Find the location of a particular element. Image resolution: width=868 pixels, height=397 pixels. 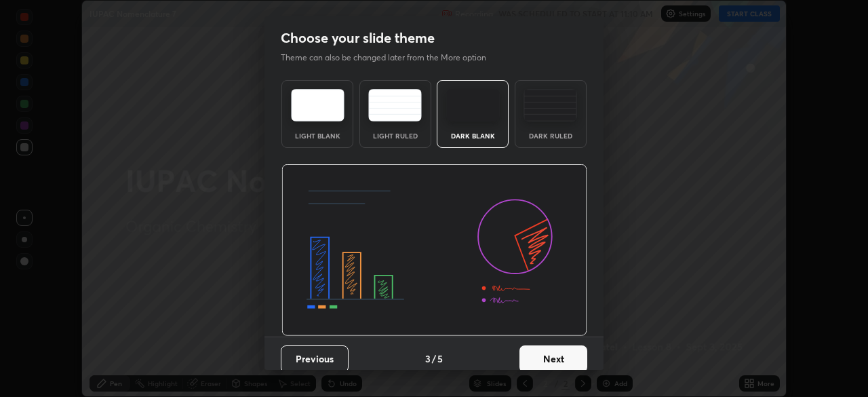

img: darkTheme.f0cc69e5.svg is located at coordinates (473, 105).